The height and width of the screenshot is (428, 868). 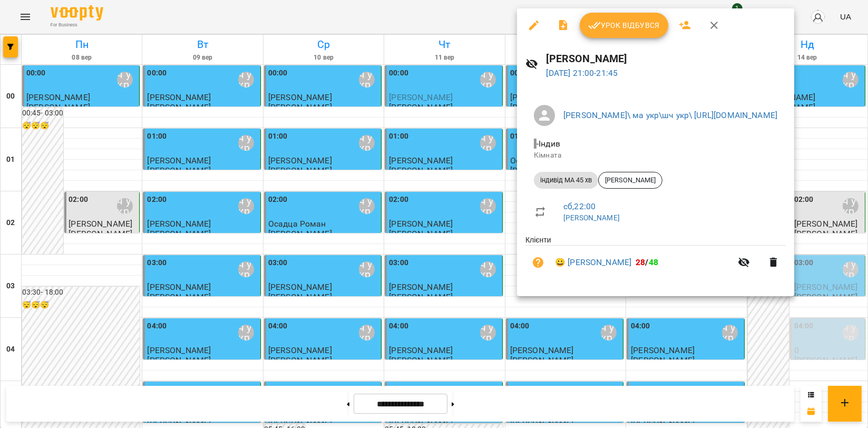 What do you see at coordinates (538, 262) in the screenshot?
I see `button: Візит ще не сплачено. Додати оплату?` at bounding box center [538, 262].